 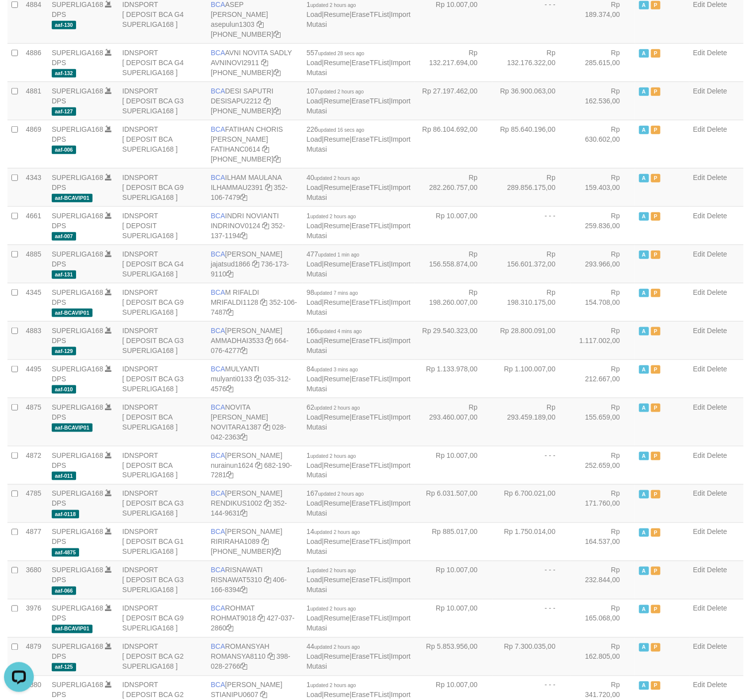 I want to click on a: Copy AMMADHAI3533 to clipboard, so click(x=269, y=340).